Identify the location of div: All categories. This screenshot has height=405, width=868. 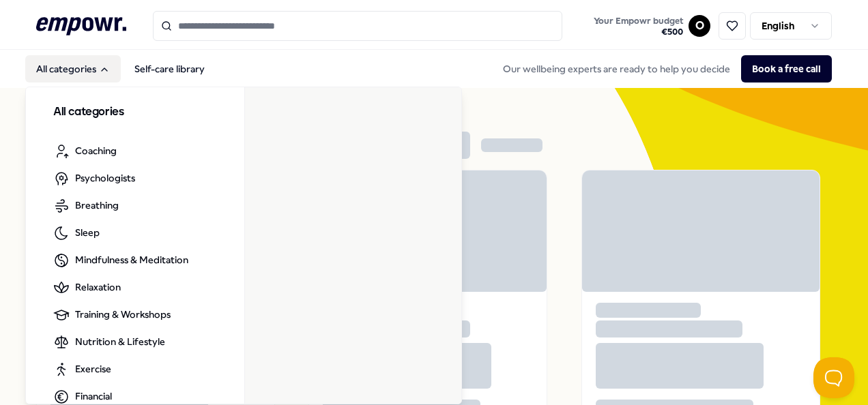
(244, 246).